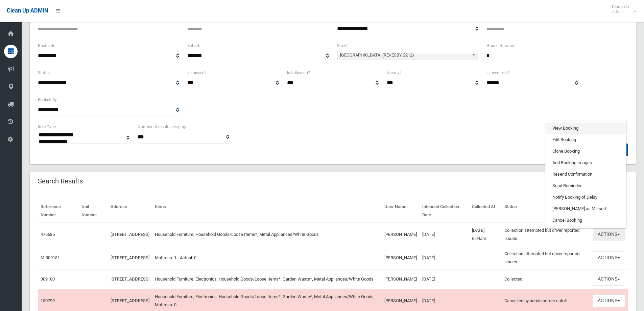 This screenshot has width=644, height=311. What do you see at coordinates (586, 198) in the screenshot?
I see `a: Notify Booking of Delay` at bounding box center [586, 198].